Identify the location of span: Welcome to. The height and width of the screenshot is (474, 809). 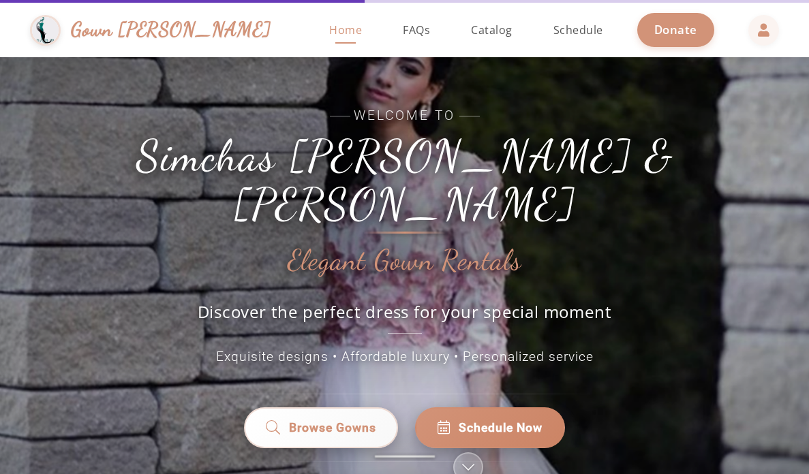
(405, 116).